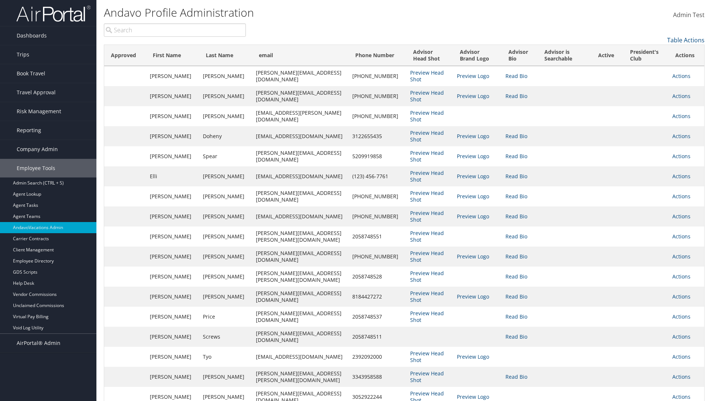 The width and height of the screenshot is (712, 401). I want to click on td: Elli, so click(172, 176).